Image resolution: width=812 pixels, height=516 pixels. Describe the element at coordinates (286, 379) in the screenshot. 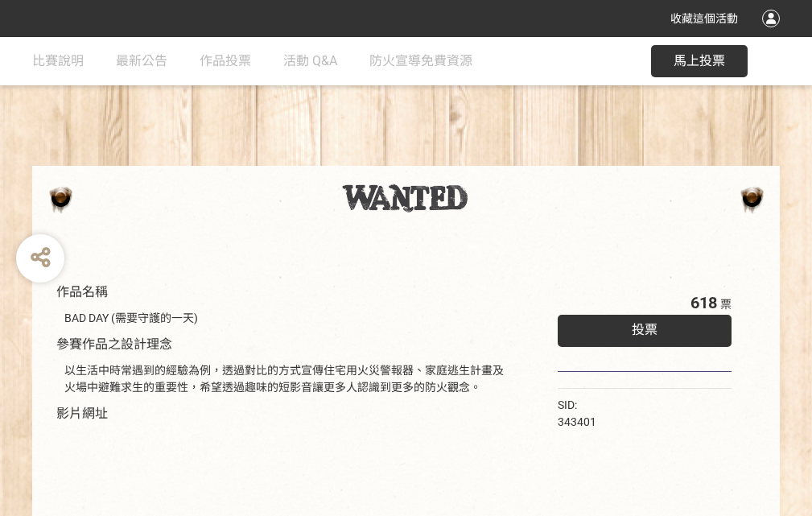

I see `div: 以生活中時常遇到的經驗為例，透過對比的方式宣傳住宅用火災警報器、家庭逃生計畫及火場中避難求生的重要性，希望透過趣味的短影音讓更多人認識到更多的防火觀念。` at that location.